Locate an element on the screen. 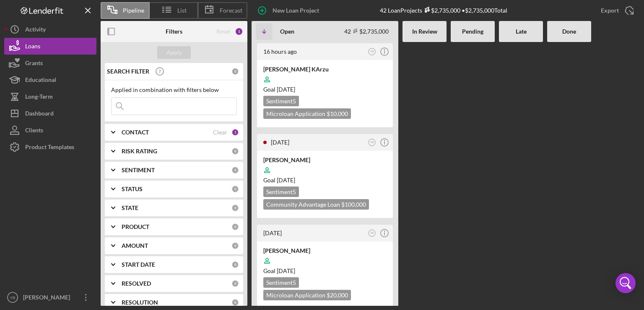 This screenshot has height=310, width=644. div: Loans is located at coordinates (33, 47).